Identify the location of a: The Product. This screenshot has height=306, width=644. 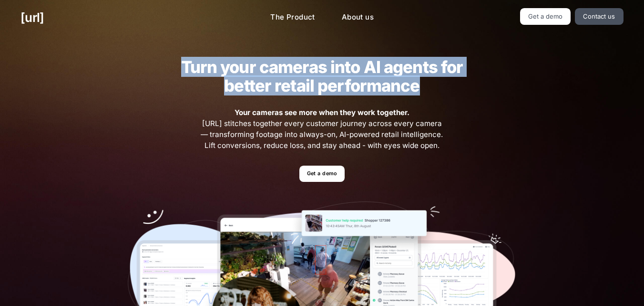
(293, 18).